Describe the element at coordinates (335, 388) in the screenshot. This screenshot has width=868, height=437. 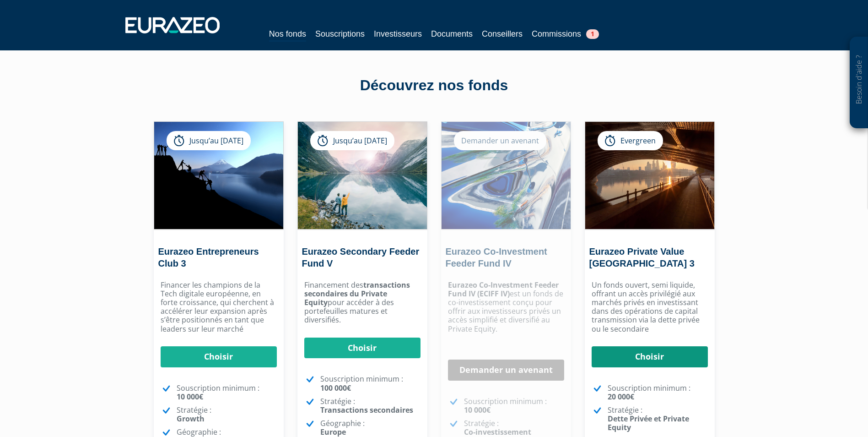
I see `strong: 100 000€` at that location.